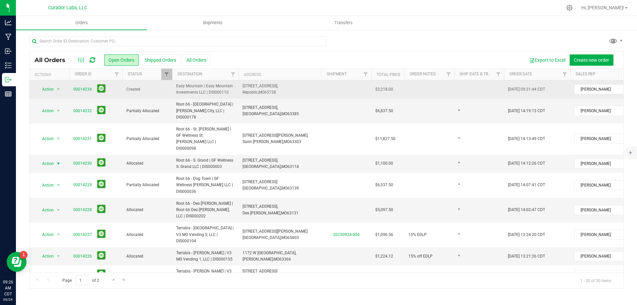 Image resolution: width=637 pixels, height=305 pixels. I want to click on button: Open Orders, so click(121, 60).